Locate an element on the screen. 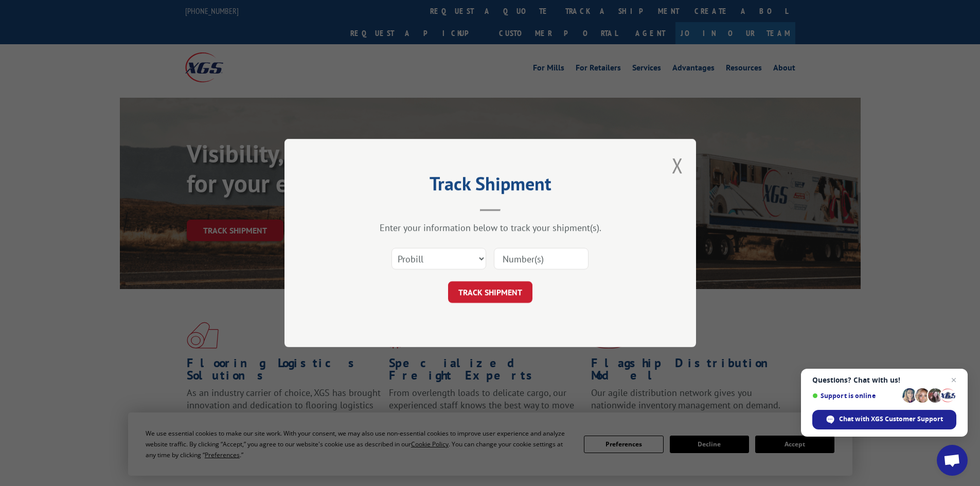 The width and height of the screenshot is (980, 486). span: Support is online is located at coordinates (855, 396).